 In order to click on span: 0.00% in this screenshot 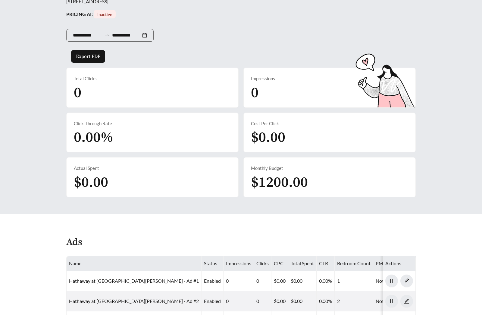, I will do `click(93, 137)`.